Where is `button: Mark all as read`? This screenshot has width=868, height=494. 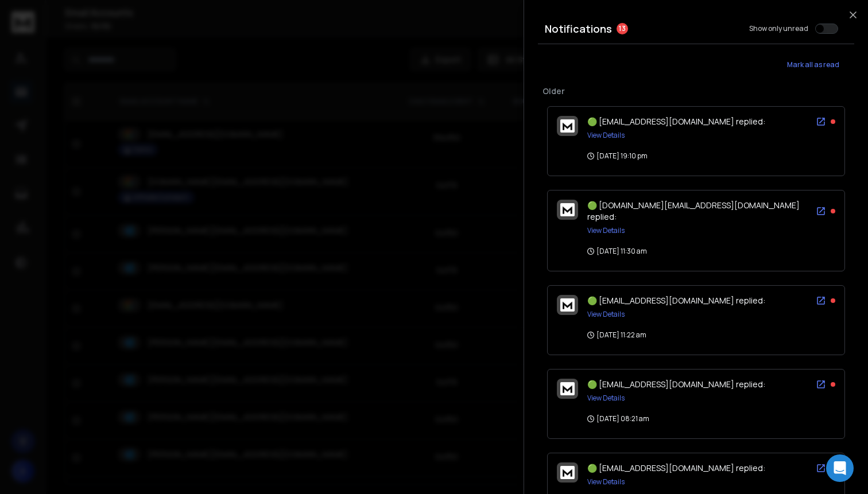
button: Mark all as read is located at coordinates (813, 65).